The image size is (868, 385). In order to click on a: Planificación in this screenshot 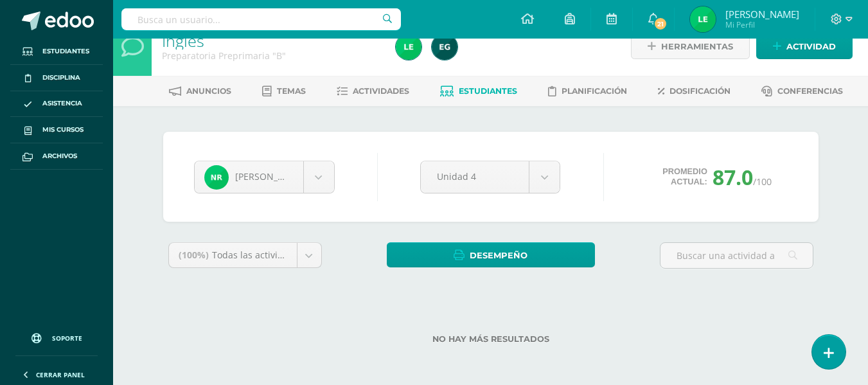, I will do `click(587, 92)`.